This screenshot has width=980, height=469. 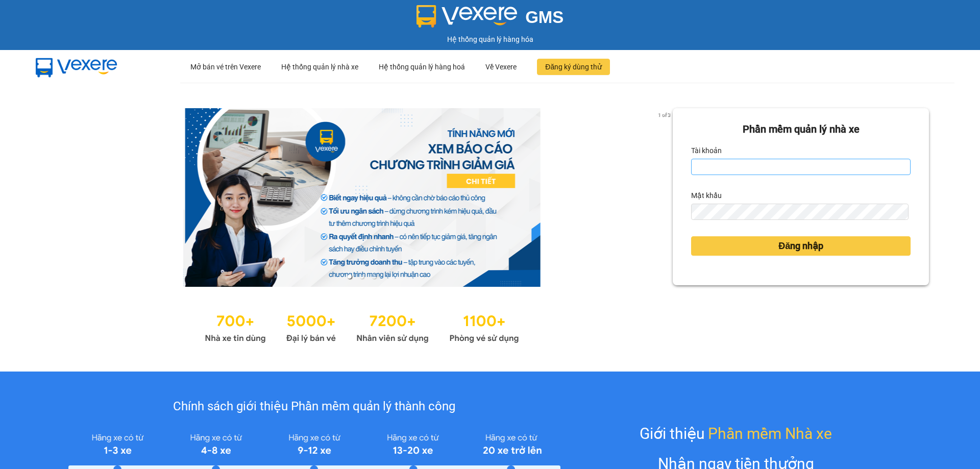 I want to click on span: Phần mềm Nhà xe, so click(x=769, y=433).